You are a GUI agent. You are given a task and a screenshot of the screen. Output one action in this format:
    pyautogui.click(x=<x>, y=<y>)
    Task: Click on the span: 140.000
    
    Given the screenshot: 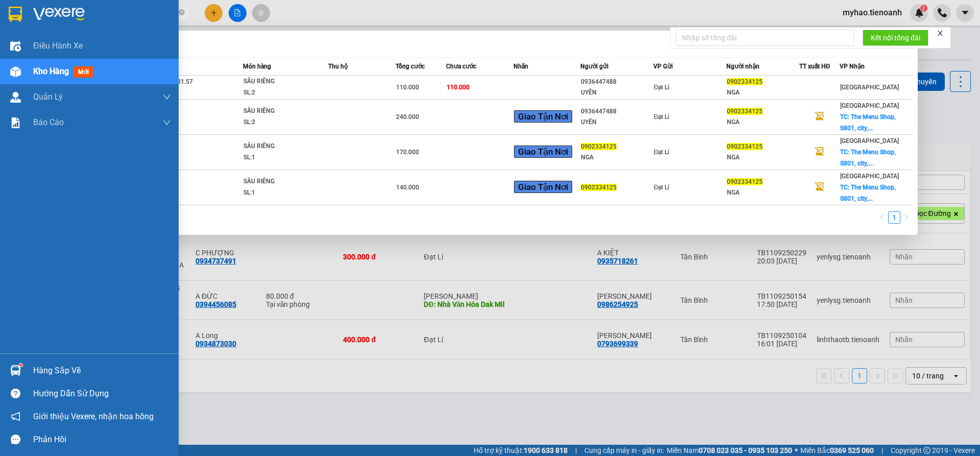 What is the action you would take?
    pyautogui.click(x=407, y=187)
    